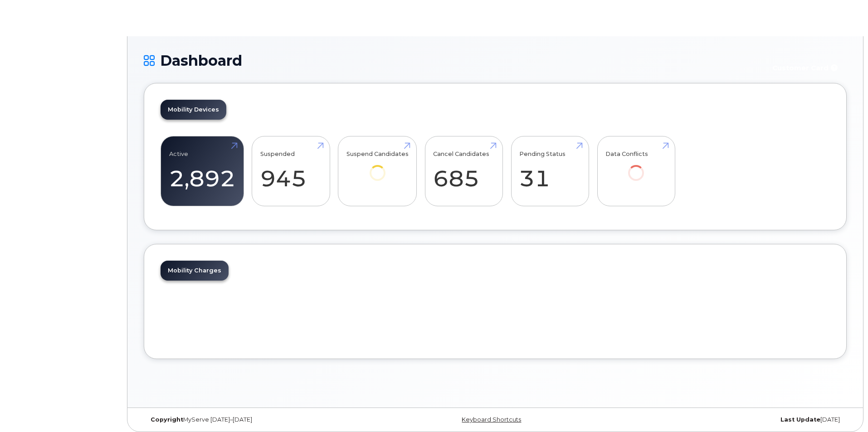 The width and height of the screenshot is (868, 432). Describe the element at coordinates (491, 420) in the screenshot. I see `a: Keyboard Shortcuts` at that location.